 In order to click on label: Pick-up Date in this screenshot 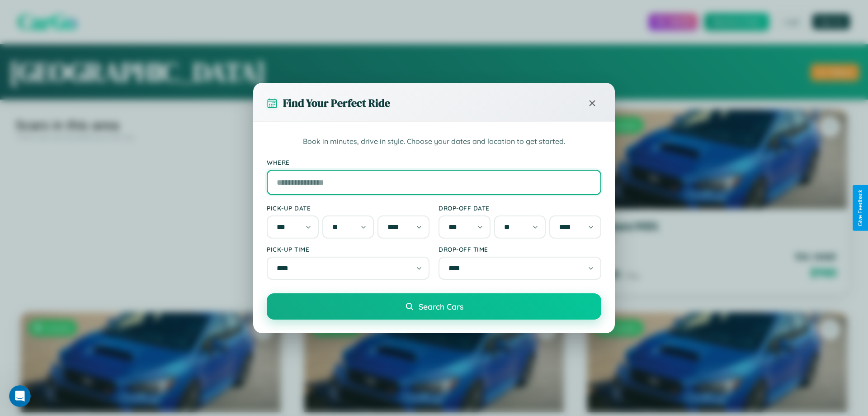, I will do `click(348, 208)`.